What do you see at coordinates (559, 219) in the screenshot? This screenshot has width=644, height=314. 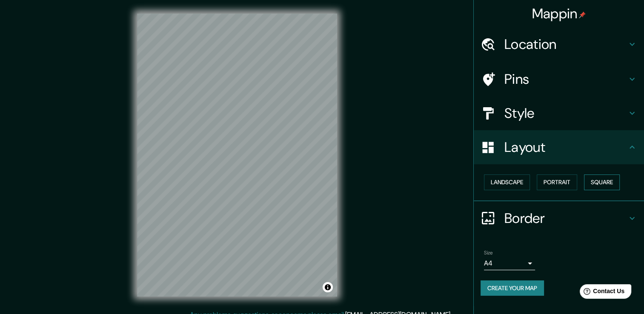 I see `div: Border` at bounding box center [559, 219].